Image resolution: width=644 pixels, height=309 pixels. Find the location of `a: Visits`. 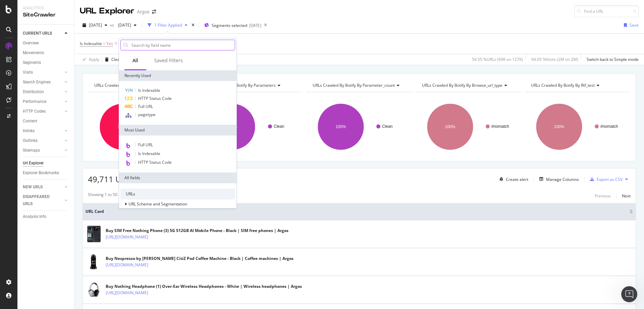

a: Visits is located at coordinates (43, 72).